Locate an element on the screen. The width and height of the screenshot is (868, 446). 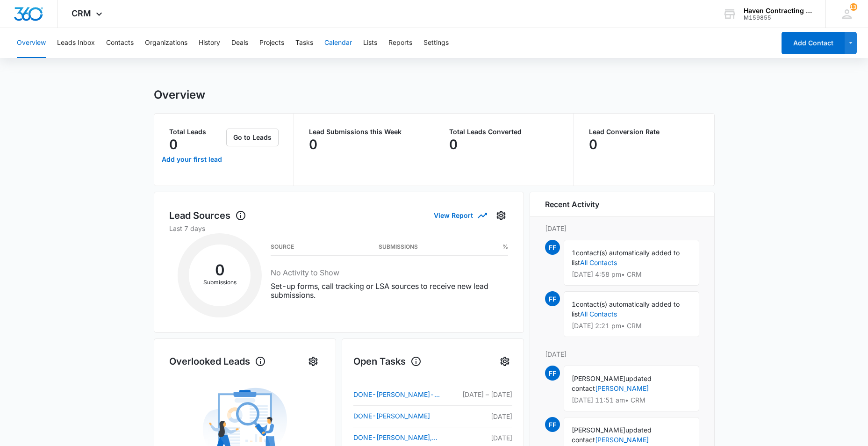
button: Lists is located at coordinates (370, 43).